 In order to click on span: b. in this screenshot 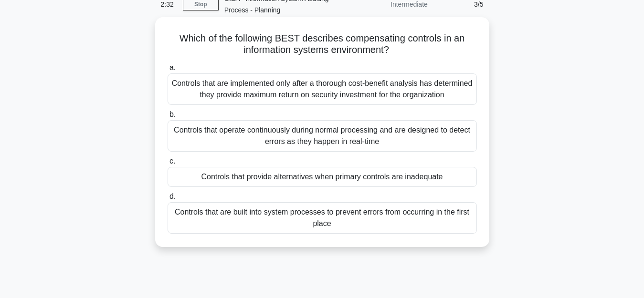, I will do `click(173, 114)`.